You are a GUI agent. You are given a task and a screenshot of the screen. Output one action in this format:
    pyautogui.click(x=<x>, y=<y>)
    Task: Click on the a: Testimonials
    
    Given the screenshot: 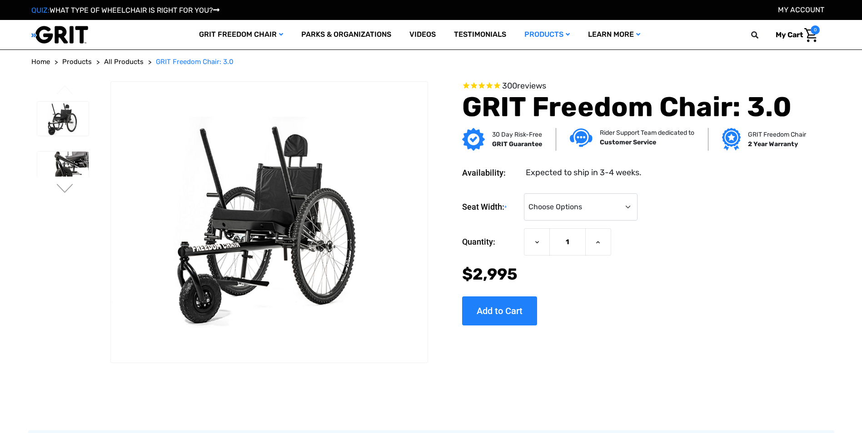 What is the action you would take?
    pyautogui.click(x=480, y=35)
    